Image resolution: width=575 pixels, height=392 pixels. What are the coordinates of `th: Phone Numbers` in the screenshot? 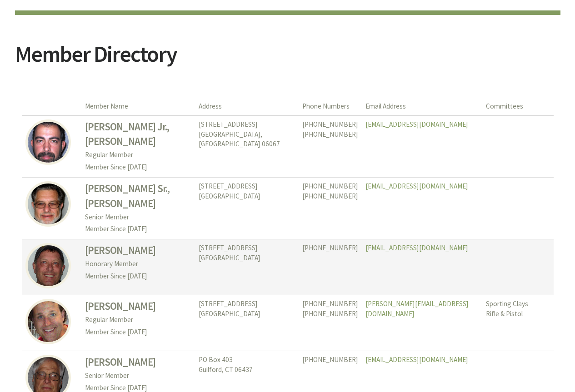 It's located at (330, 106).